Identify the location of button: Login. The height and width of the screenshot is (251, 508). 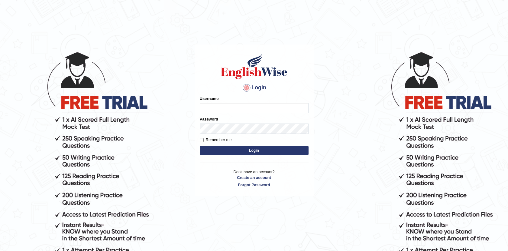
(254, 150).